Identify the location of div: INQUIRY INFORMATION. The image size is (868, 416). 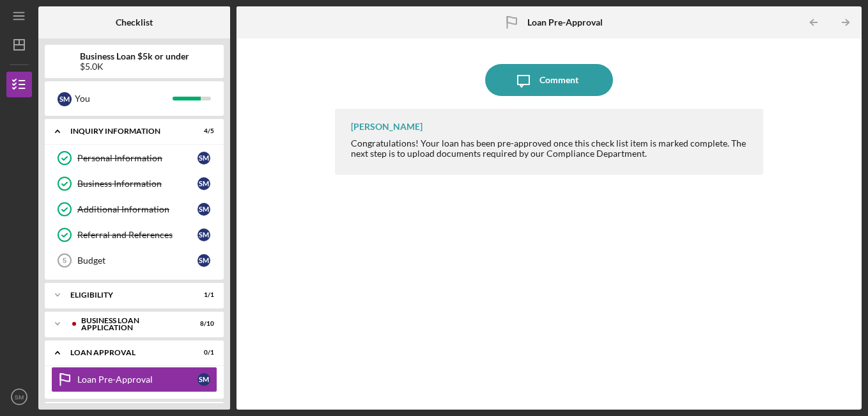
(126, 131).